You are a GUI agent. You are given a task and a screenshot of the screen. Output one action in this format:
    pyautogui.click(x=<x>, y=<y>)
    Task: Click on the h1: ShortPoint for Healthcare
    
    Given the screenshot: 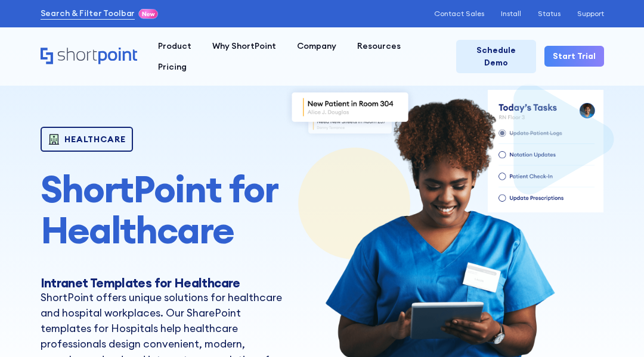 What is the action you would take?
    pyautogui.click(x=161, y=210)
    